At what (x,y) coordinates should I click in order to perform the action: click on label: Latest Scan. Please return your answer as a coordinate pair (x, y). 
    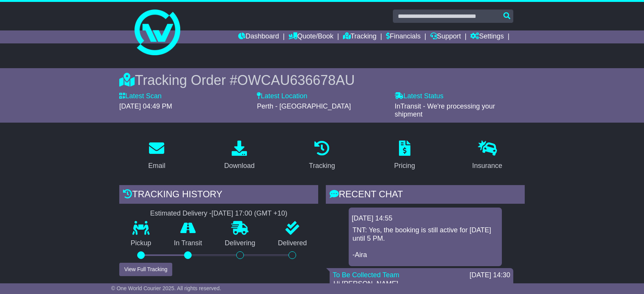
    Looking at the image, I should click on (140, 96).